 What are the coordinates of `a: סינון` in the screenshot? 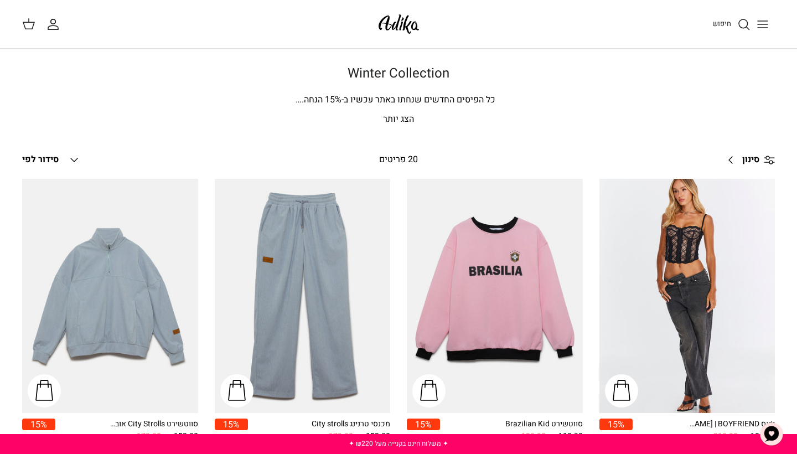 It's located at (748, 160).